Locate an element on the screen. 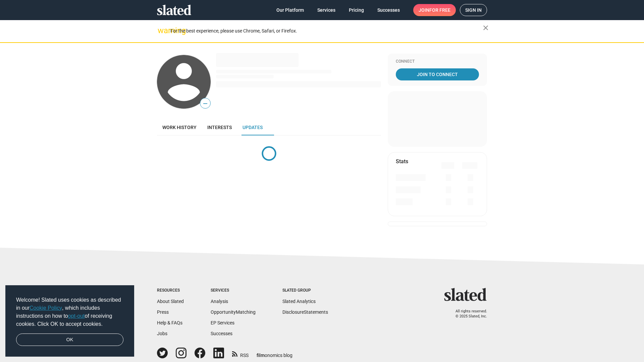 This screenshot has height=362, width=644. a: Sign in is located at coordinates (473, 10).